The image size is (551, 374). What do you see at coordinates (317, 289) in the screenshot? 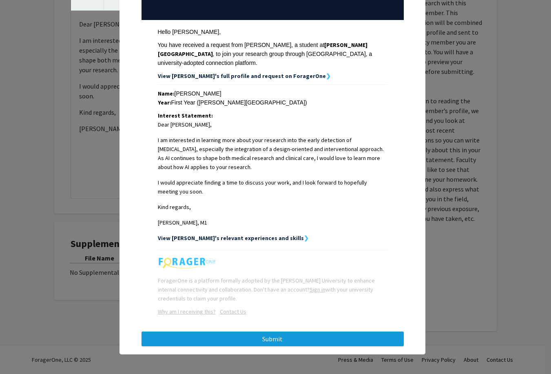
I see `a: Sign in` at bounding box center [317, 289].